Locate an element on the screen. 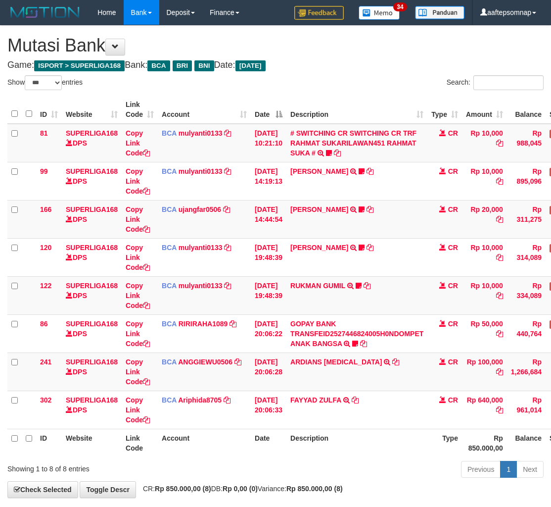 This screenshot has width=551, height=507. img: Button%20Memo.svg is located at coordinates (379, 13).